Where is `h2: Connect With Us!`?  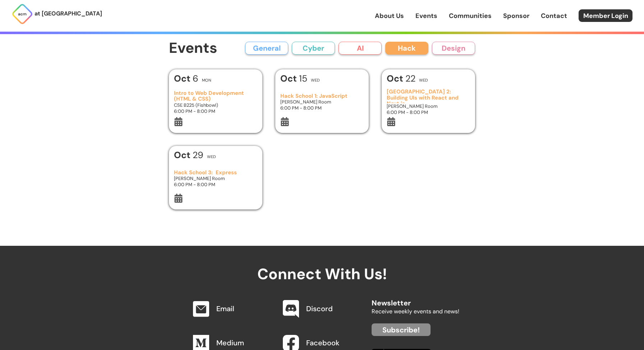 h2: Connect With Us! is located at coordinates (322, 264).